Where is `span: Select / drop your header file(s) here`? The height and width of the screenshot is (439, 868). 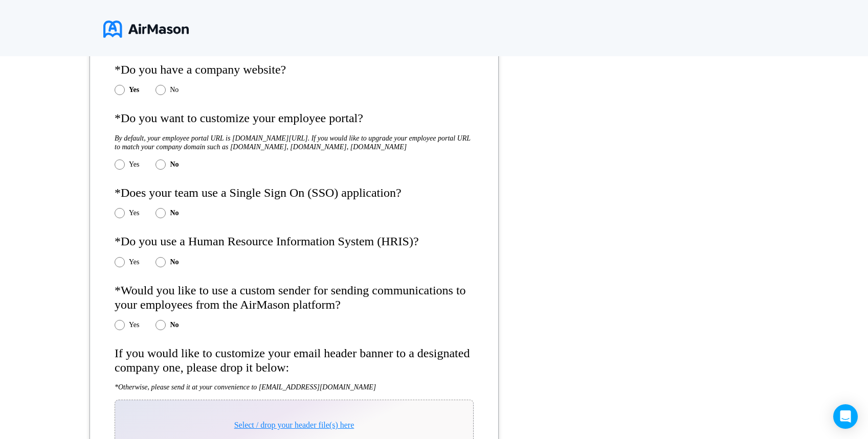
span: Select / drop your header file(s) here is located at coordinates (294, 425).